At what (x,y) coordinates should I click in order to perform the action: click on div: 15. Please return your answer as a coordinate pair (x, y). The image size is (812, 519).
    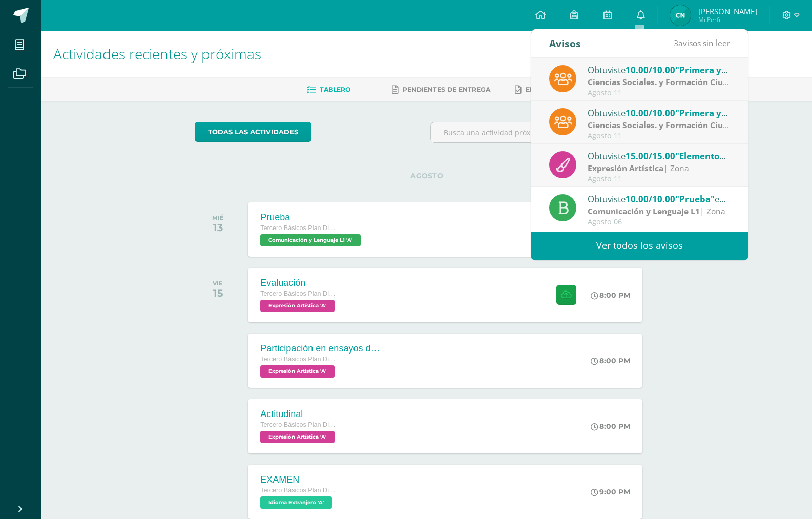
    Looking at the image, I should click on (218, 293).